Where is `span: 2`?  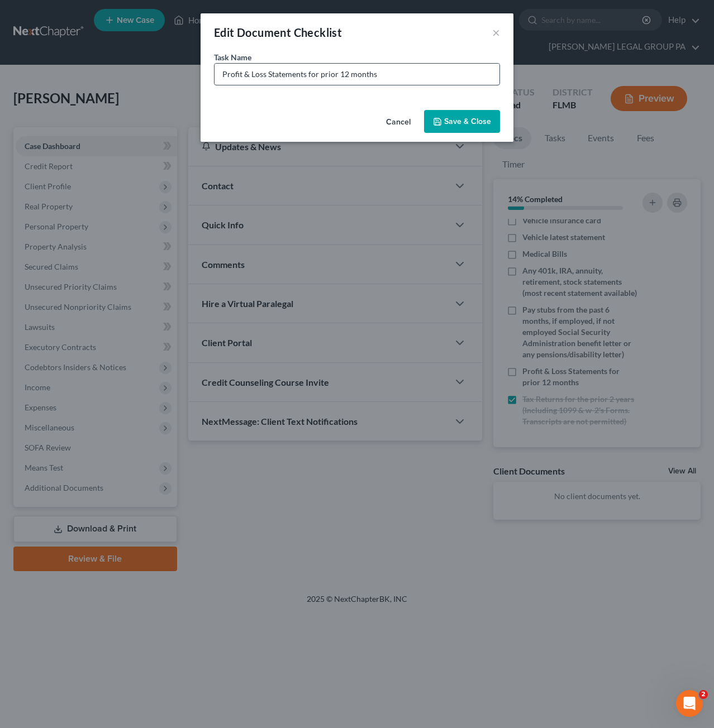
span: 2 is located at coordinates (703, 695).